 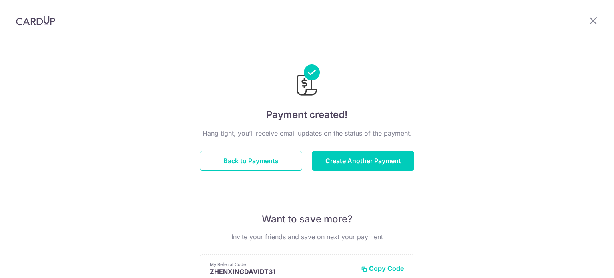 I want to click on p: Invite your friends and save on next your payment, so click(x=307, y=237).